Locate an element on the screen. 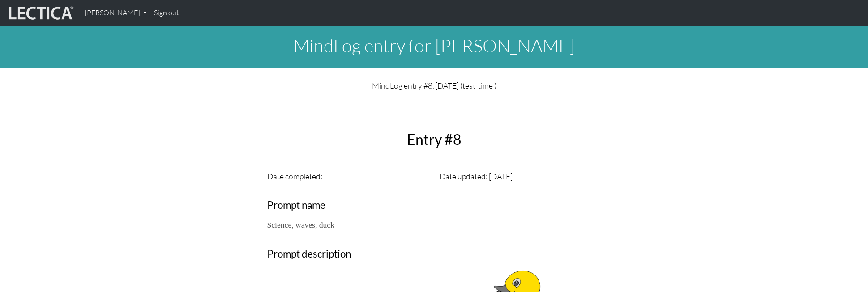  img: lecticalive is located at coordinates (41, 13).